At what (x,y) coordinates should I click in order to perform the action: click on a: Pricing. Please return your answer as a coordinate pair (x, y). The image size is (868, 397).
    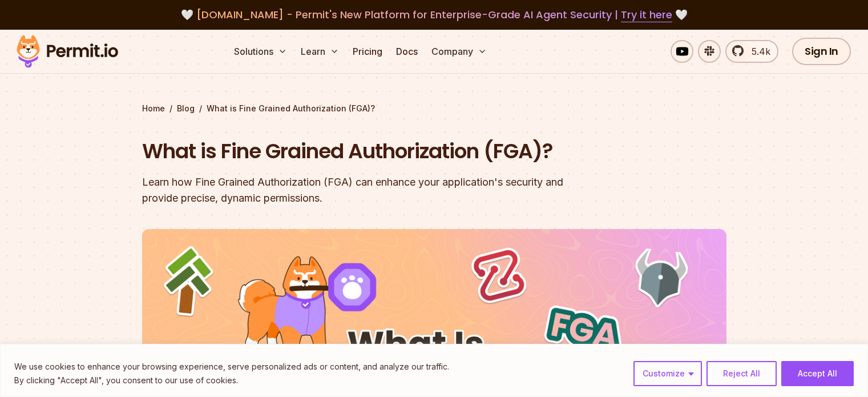
    Looking at the image, I should click on (368, 52).